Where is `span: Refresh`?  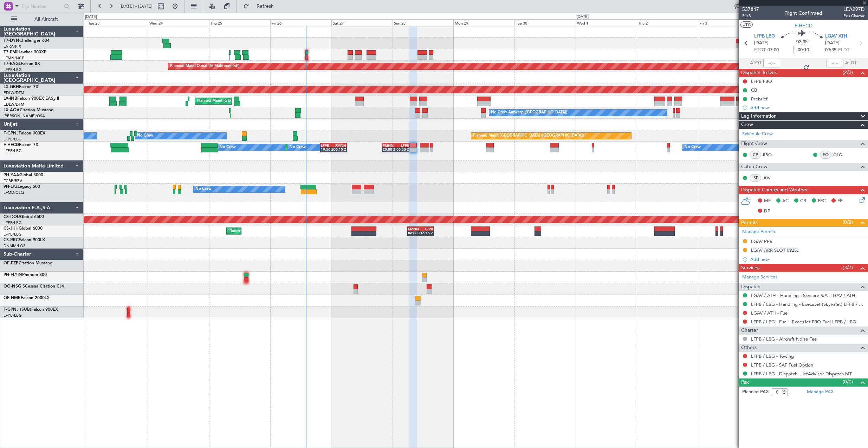 span: Refresh is located at coordinates (266, 6).